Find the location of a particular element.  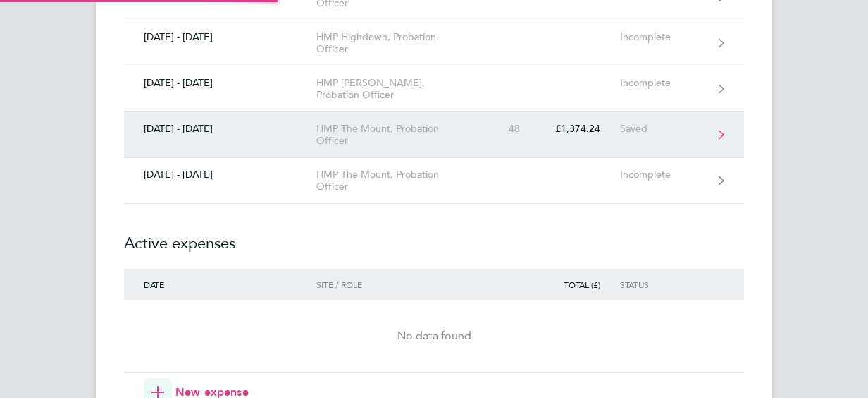

div: Total (£) is located at coordinates (580, 284).